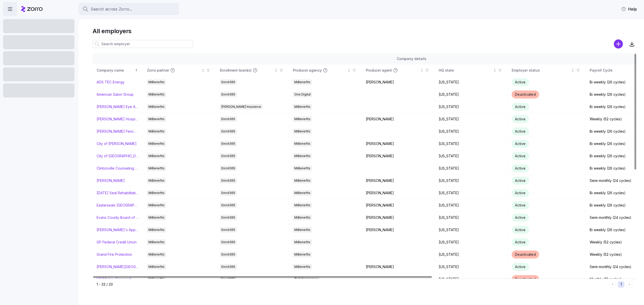 This screenshot has width=644, height=305. Describe the element at coordinates (629, 9) in the screenshot. I see `span: Help` at that location.